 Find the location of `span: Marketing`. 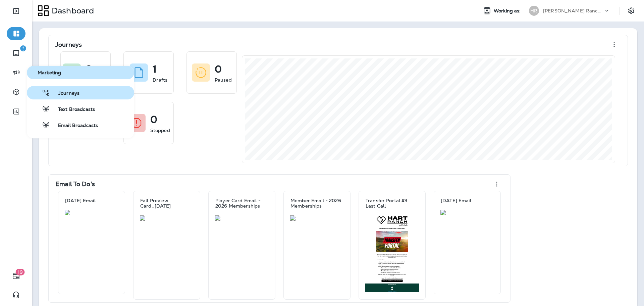

span: Marketing is located at coordinates (81, 72).